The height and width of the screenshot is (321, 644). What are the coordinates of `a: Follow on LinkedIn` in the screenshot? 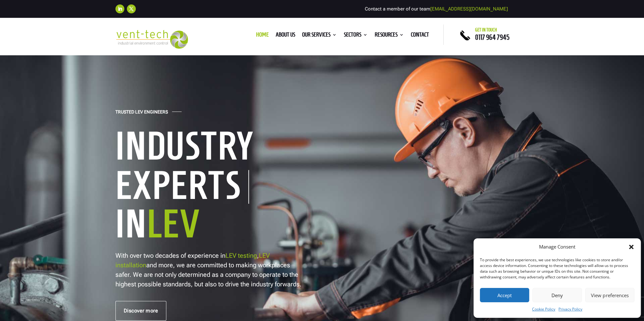 It's located at (120, 9).